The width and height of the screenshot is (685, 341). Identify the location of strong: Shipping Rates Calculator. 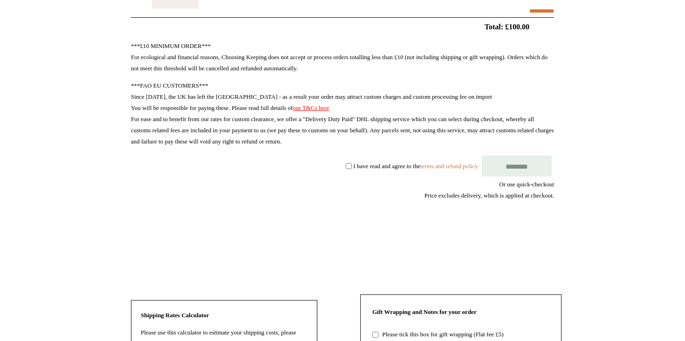
(175, 315).